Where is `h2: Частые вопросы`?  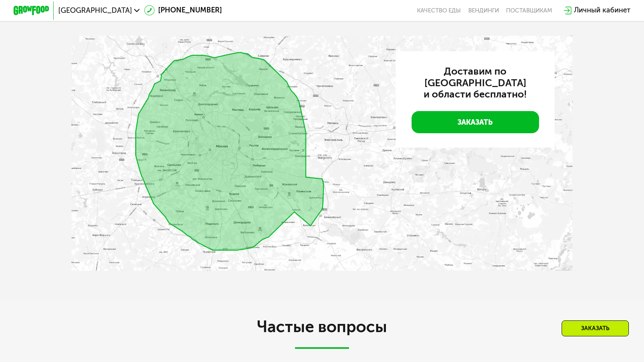 h2: Частые вопросы is located at coordinates (322, 334).